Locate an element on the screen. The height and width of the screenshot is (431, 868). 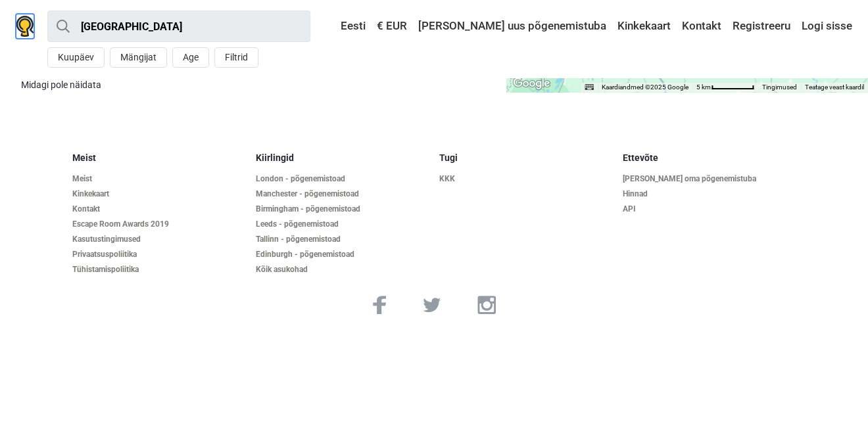
a: Tallinn - põgenemistoad is located at coordinates (342, 239).